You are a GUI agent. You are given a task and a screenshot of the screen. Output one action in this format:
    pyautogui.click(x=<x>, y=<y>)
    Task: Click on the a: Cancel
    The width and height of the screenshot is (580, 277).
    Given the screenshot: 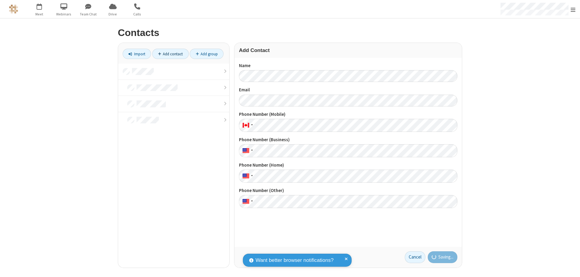 What is the action you would take?
    pyautogui.click(x=415, y=257)
    